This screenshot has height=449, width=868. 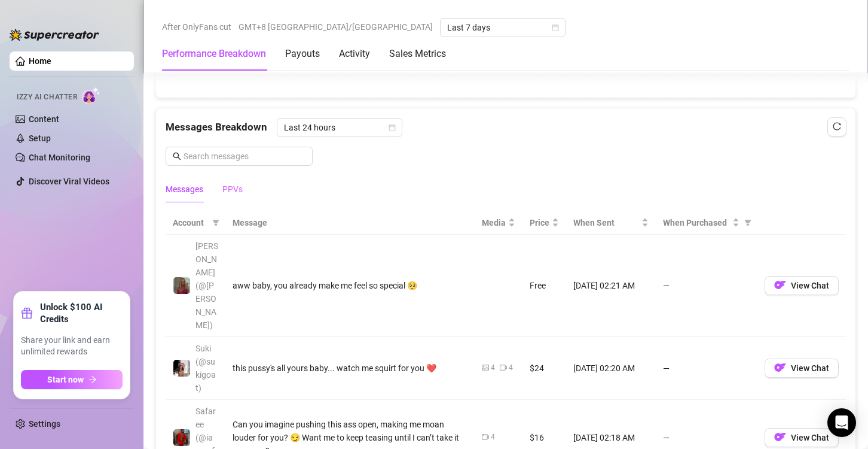 What do you see at coordinates (842, 422) in the screenshot?
I see `div: Open Intercom Messenger` at bounding box center [842, 422].